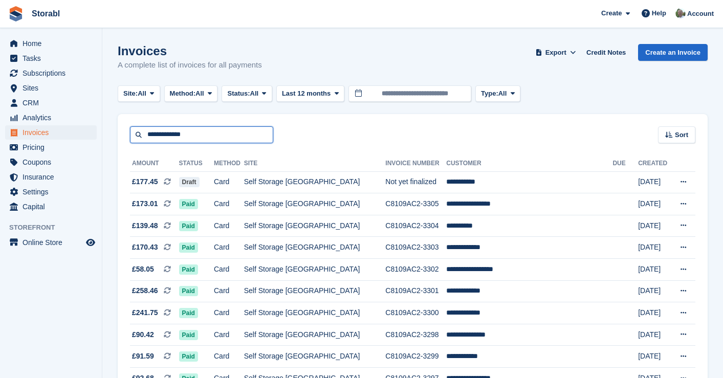  I want to click on img: stora-icon-8386f47178a22dfd0bd8f6a31ec36ba5ce8667c1dd55bd0f319d3a0aa187defe.svg, so click(16, 14).